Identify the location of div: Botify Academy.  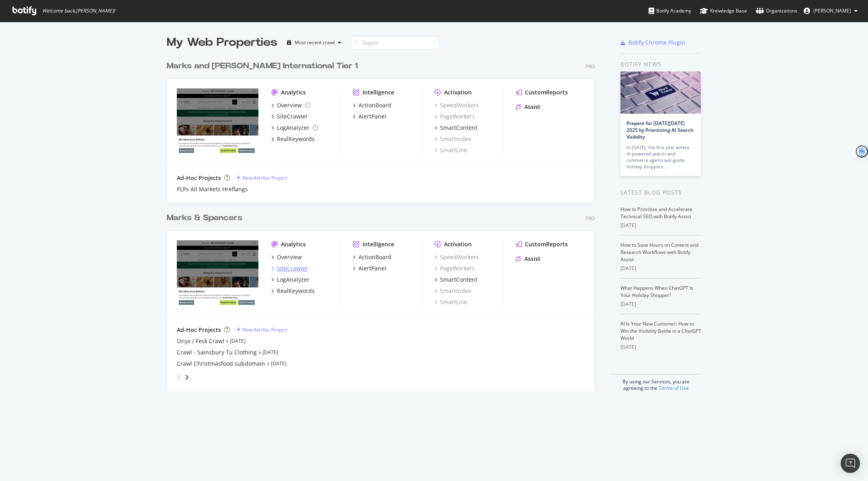
(670, 11).